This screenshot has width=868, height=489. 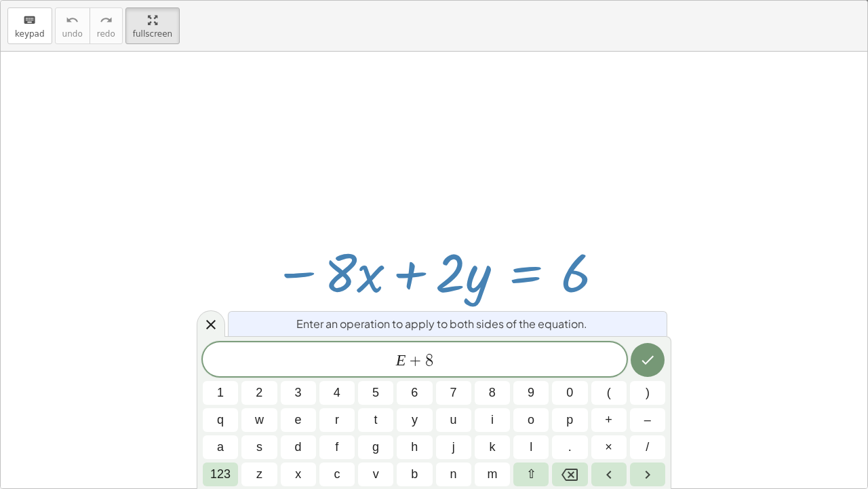 I want to click on i: redo, so click(x=105, y=21).